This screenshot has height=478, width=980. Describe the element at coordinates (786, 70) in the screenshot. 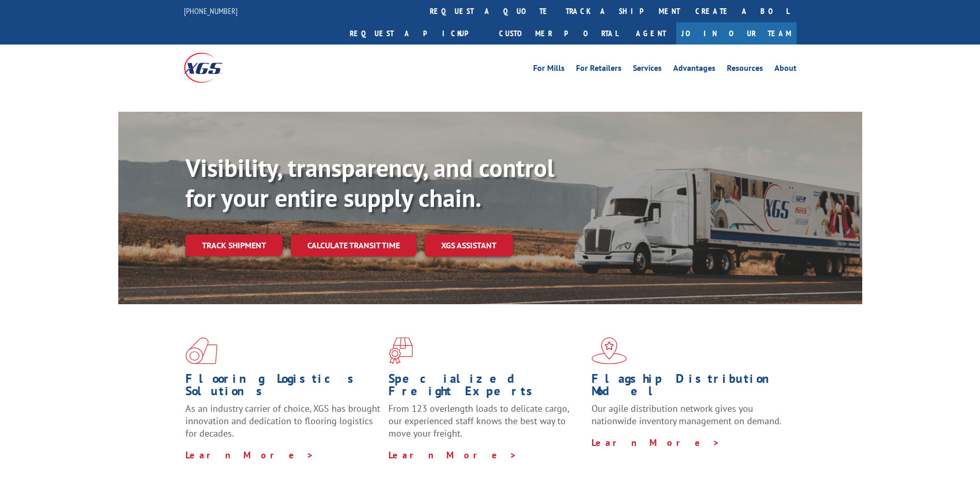

I see `a: About` at that location.